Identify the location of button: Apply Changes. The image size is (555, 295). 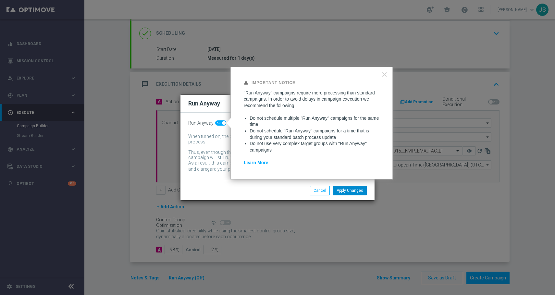
(350, 191).